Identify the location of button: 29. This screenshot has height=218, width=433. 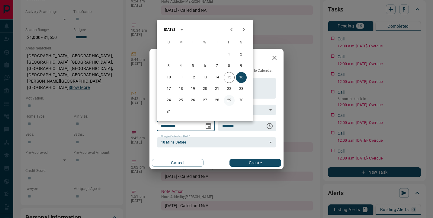
(229, 100).